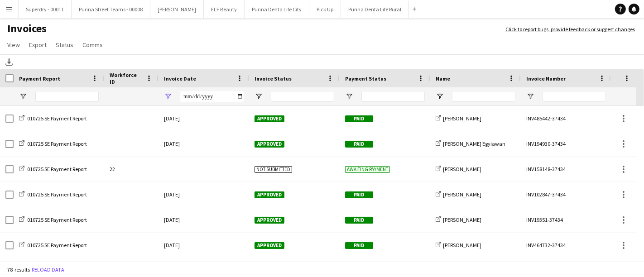 The height and width of the screenshot is (277, 644). Describe the element at coordinates (93, 45) in the screenshot. I see `a: Comms` at that location.